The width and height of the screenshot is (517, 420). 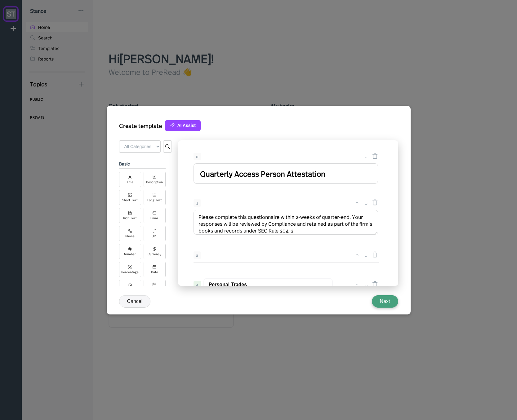 I want to click on div: Percentage, so click(x=130, y=272).